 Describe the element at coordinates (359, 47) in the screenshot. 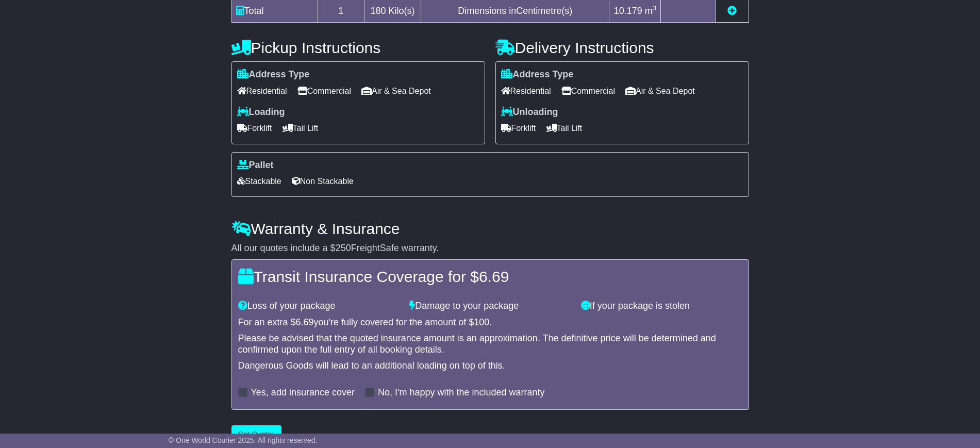

I see `h4: Pickup Instructions` at that location.